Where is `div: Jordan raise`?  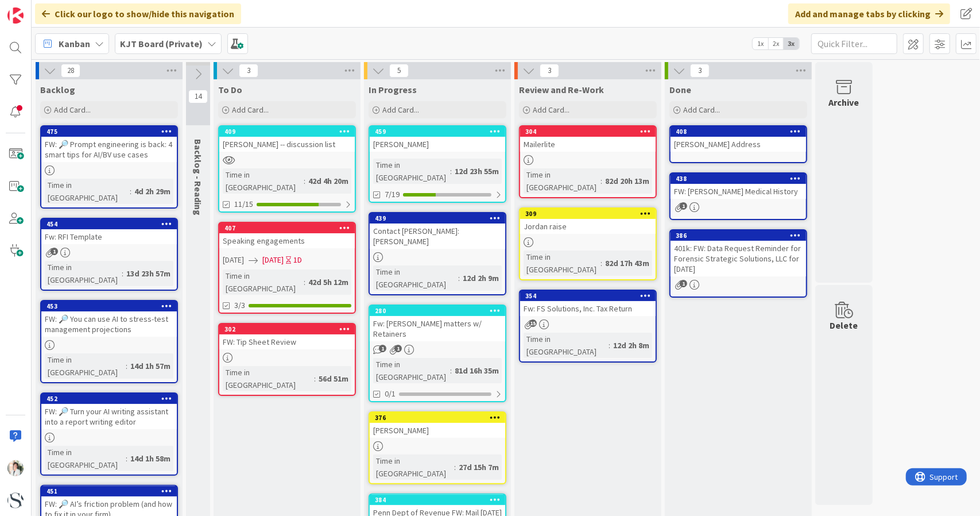
div: Jordan raise is located at coordinates (588, 227).